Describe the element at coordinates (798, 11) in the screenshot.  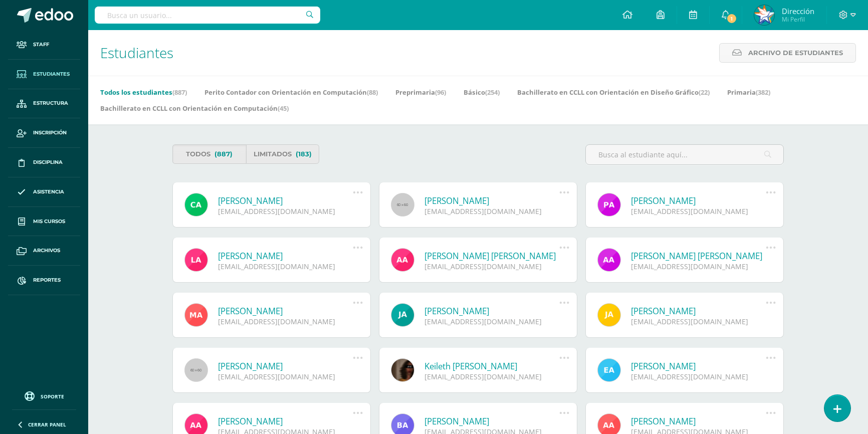
I see `span: Dirección` at that location.